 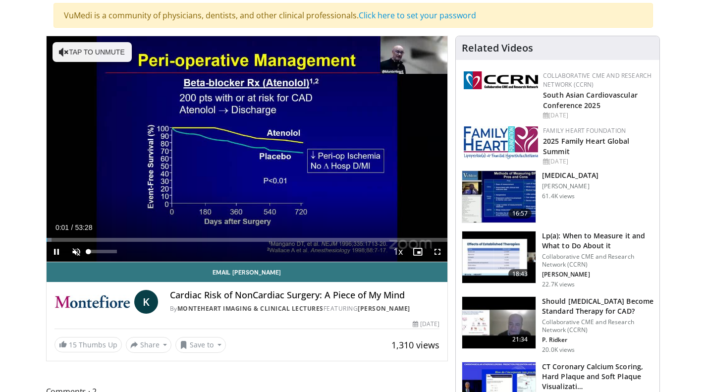 I want to click on div: Progress Bar, so click(x=247, y=240).